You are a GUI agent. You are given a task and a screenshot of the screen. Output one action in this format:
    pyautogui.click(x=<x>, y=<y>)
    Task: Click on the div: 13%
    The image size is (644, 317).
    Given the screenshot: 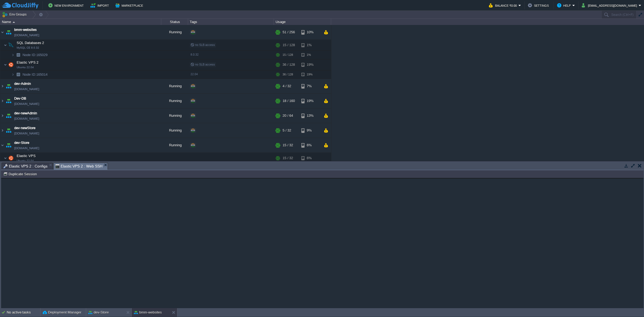 What is the action you would take?
    pyautogui.click(x=310, y=116)
    